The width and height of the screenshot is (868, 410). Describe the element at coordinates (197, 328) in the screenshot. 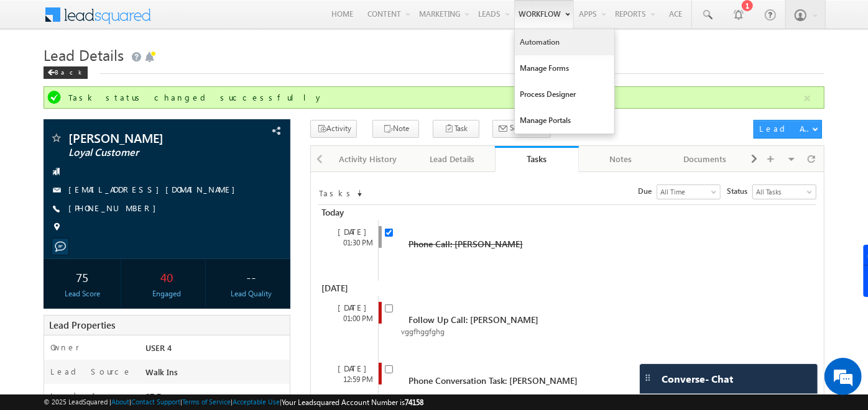

I see `em: Start Chat` at that location.